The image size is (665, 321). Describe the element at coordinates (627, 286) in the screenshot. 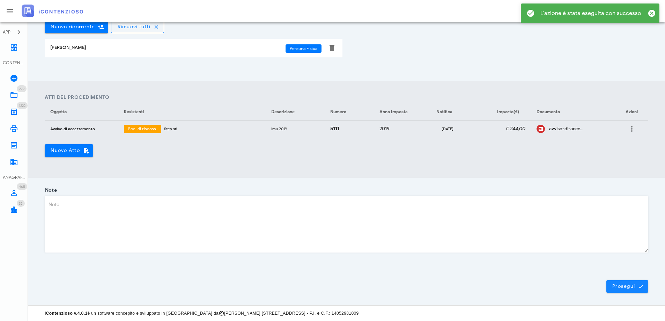

I see `button: Prosegui` at that location.